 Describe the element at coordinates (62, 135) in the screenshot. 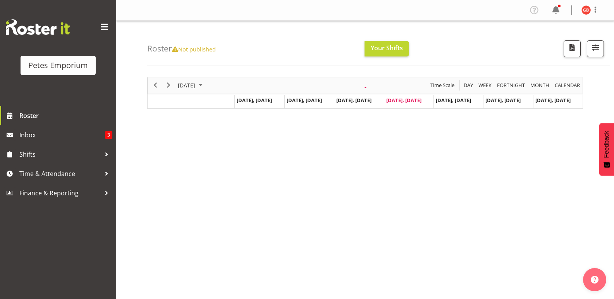

I see `span: Inbox` at that location.